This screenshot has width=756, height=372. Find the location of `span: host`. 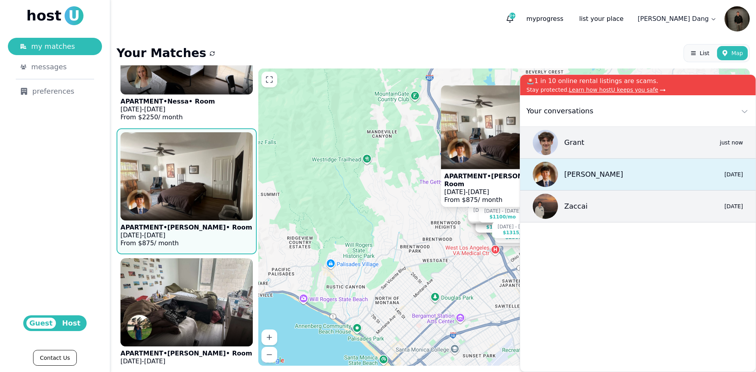

span: host is located at coordinates (44, 16).